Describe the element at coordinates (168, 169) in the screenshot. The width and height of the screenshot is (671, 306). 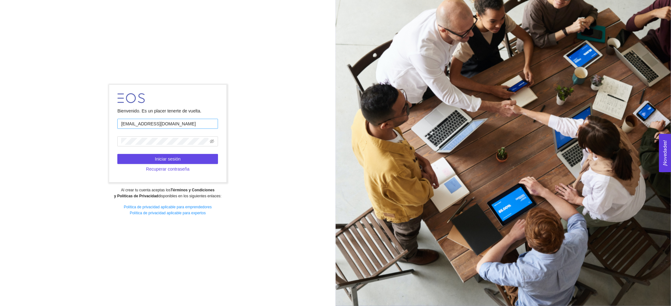
I see `a: Recuperar contraseña` at that location.